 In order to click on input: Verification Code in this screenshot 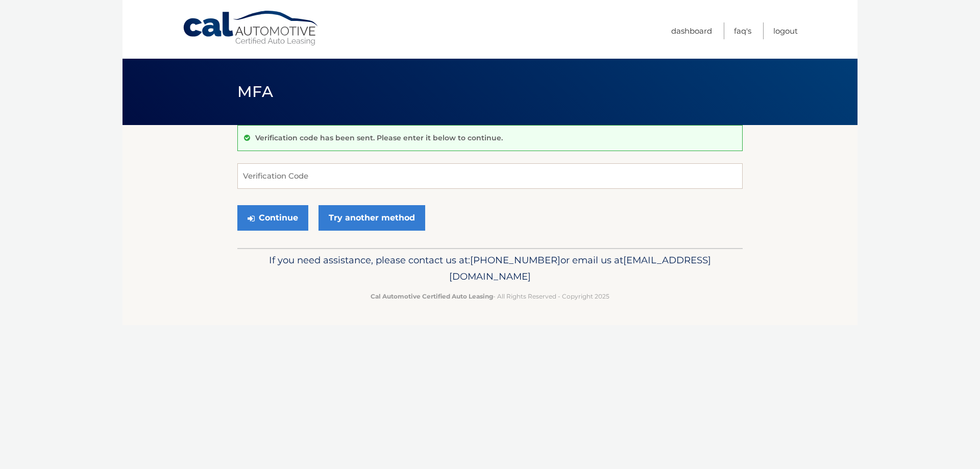, I will do `click(490, 176)`.